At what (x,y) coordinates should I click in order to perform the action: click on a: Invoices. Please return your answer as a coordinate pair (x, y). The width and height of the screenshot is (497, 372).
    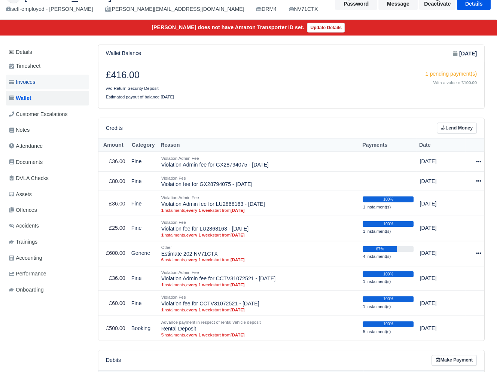
    Looking at the image, I should click on (47, 82).